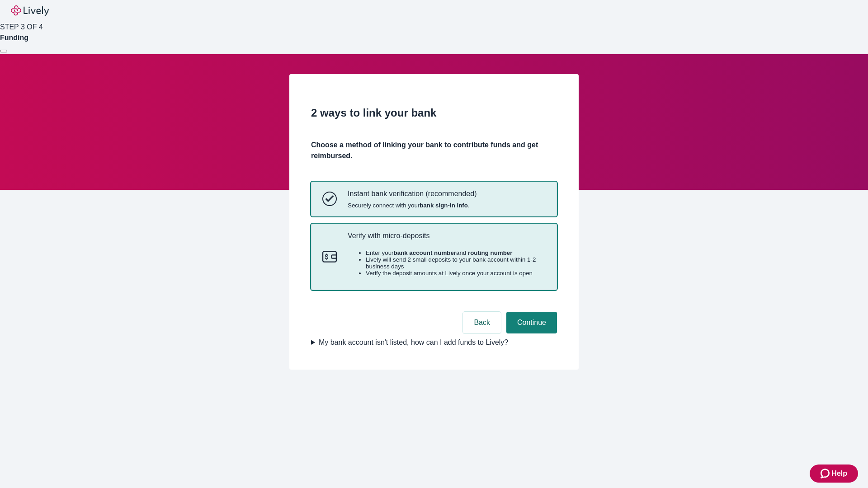 The width and height of the screenshot is (868, 488). What do you see at coordinates (532, 323) in the screenshot?
I see `button: Continue` at bounding box center [532, 323].